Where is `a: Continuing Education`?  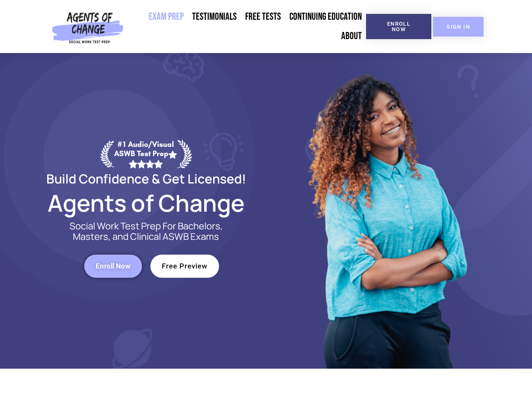 a: Continuing Education is located at coordinates (326, 17).